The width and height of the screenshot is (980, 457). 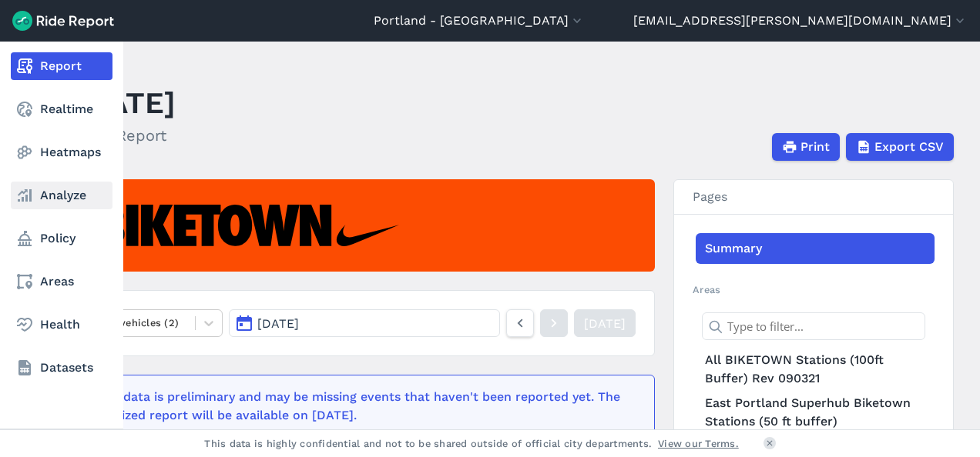 What do you see at coordinates (815, 147) in the screenshot?
I see `span: Print` at bounding box center [815, 147].